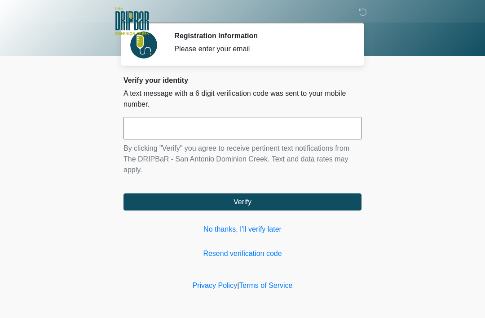  What do you see at coordinates (132, 22) in the screenshot?
I see `img: The DRIPBaR - San Antonio Dominion Creek Logo` at bounding box center [132, 22].